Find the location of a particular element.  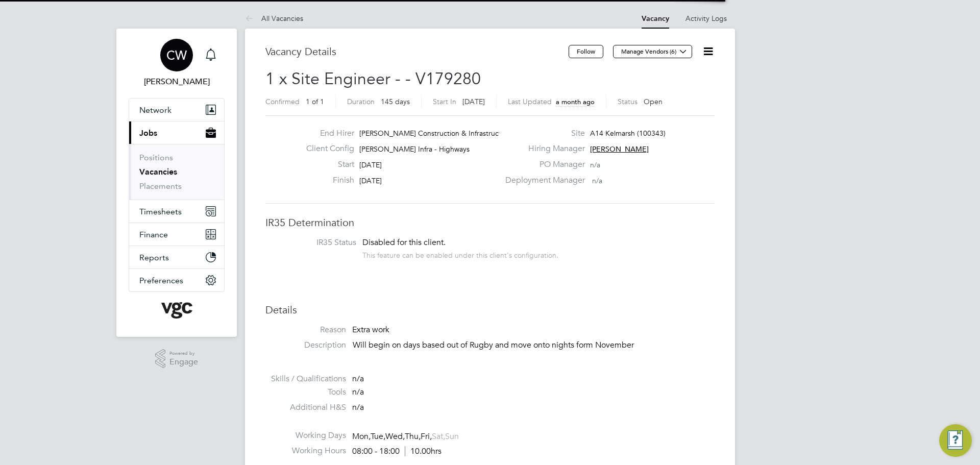

span: Wed, is located at coordinates (395, 437).